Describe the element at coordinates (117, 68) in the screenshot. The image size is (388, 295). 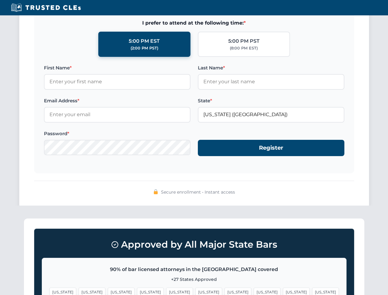
I see `label: First Name` at that location.